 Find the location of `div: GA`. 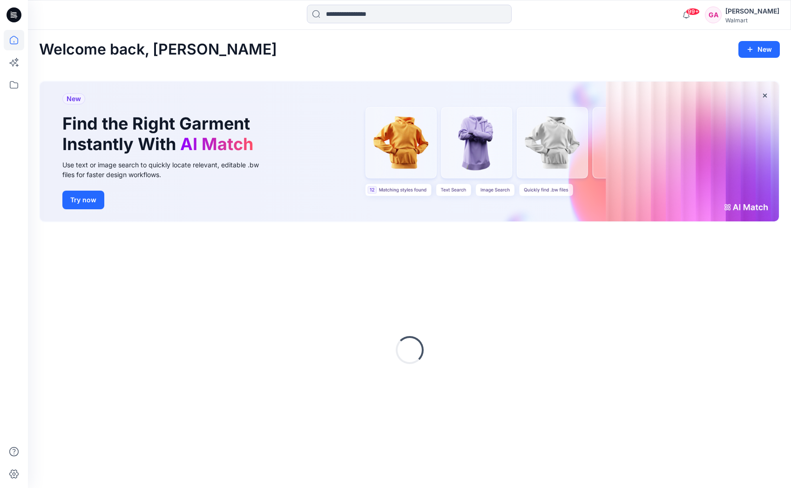

div: GA is located at coordinates (713, 15).